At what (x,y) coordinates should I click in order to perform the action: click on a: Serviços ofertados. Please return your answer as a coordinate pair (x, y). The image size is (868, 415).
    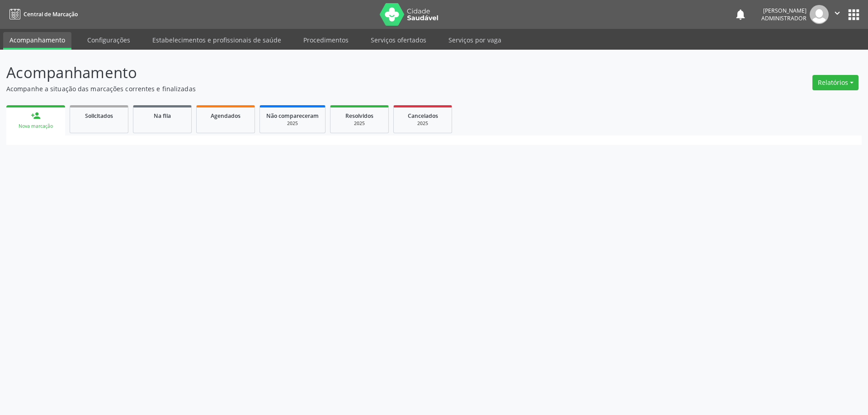
    Looking at the image, I should click on (399, 40).